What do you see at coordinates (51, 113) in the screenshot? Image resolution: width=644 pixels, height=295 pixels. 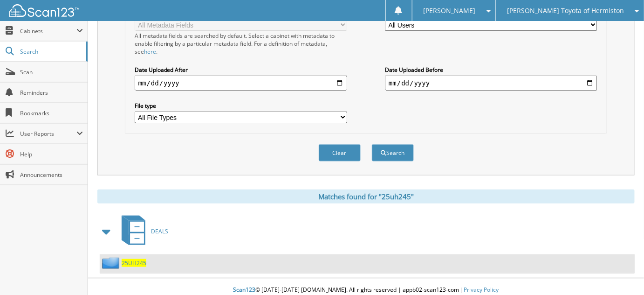 I see `span: Bookmarks` at bounding box center [51, 113].